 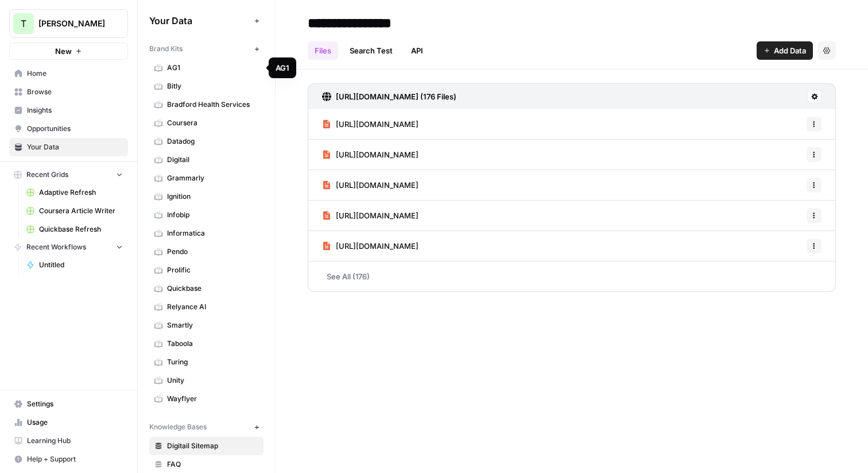 What do you see at coordinates (212, 123) in the screenshot?
I see `span: Coursera` at bounding box center [212, 123].